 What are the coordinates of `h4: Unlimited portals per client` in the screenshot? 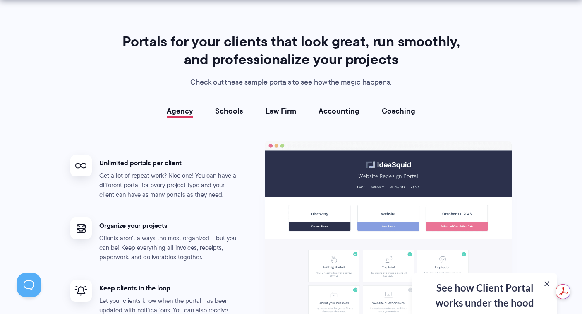 It's located at (170, 163).